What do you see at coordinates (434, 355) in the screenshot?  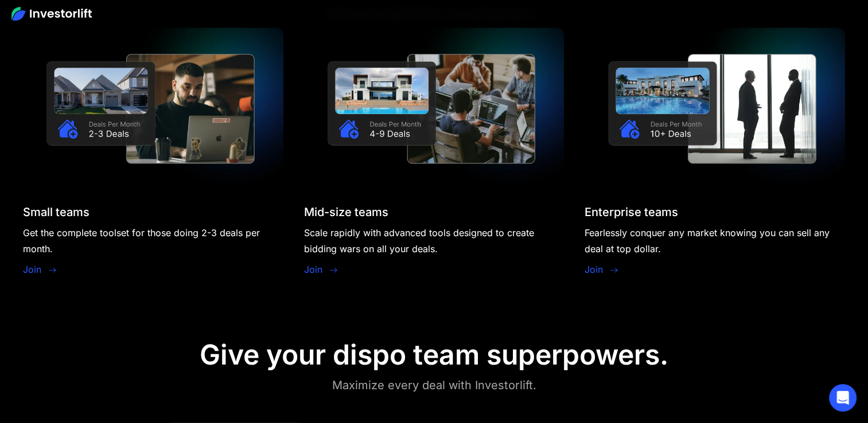 I see `div: Give your dispo team superpowers.` at bounding box center [434, 355].